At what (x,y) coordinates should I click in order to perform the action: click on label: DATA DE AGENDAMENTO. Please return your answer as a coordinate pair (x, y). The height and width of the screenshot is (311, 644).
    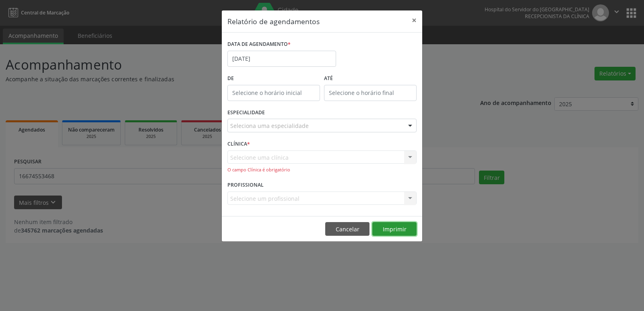
    Looking at the image, I should click on (259, 45).